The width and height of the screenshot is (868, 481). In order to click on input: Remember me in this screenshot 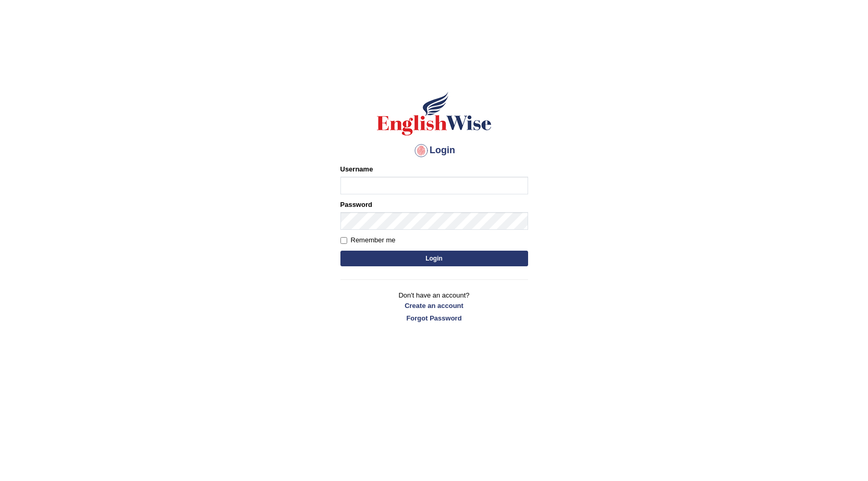, I will do `click(344, 240)`.